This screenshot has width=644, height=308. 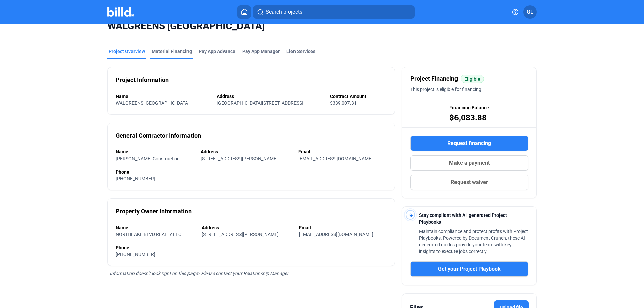 I want to click on div: General Contractor Information, so click(x=158, y=136).